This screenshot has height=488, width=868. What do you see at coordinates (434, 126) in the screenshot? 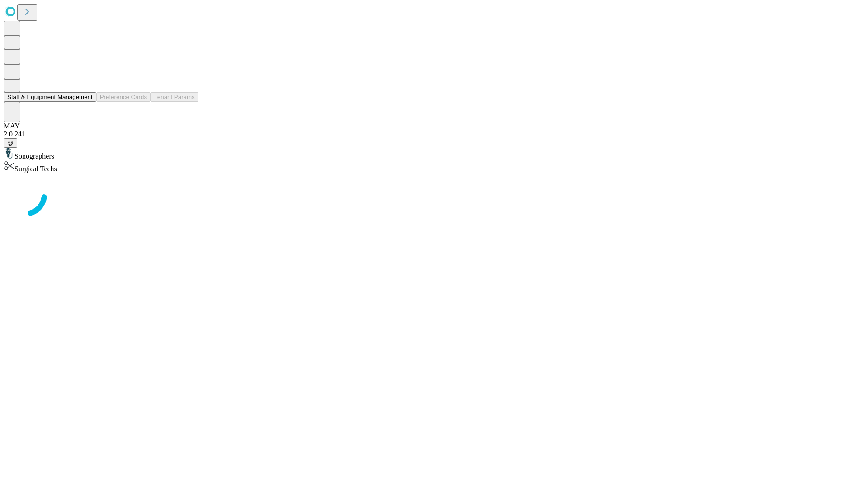
I see `div: MAY` at bounding box center [434, 126].